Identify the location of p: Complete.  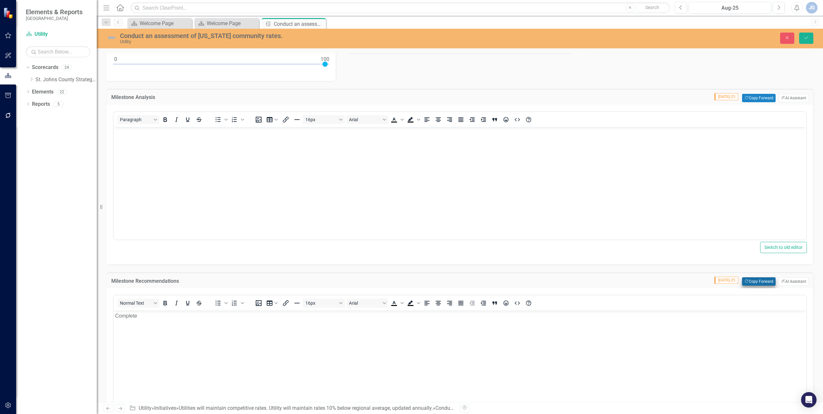
(346, 5).